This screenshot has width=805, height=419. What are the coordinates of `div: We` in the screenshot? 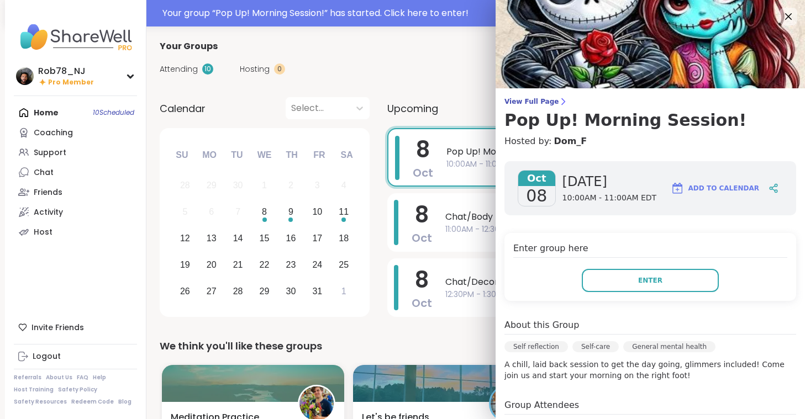 It's located at (264, 155).